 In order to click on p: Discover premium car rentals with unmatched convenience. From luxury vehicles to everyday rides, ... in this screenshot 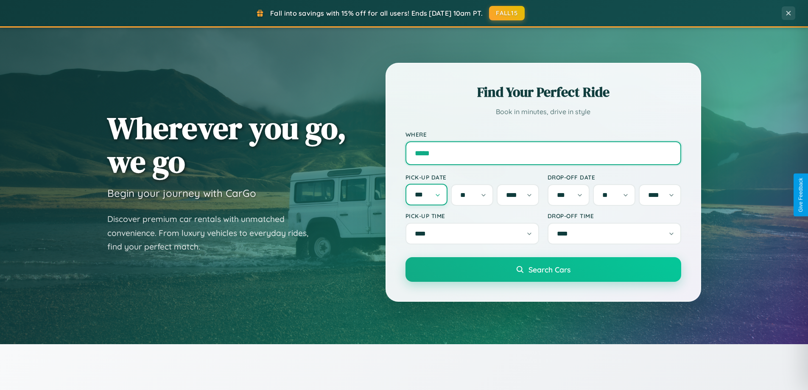, I will do `click(213, 233)`.